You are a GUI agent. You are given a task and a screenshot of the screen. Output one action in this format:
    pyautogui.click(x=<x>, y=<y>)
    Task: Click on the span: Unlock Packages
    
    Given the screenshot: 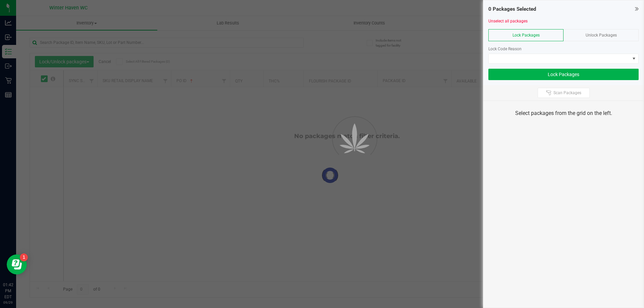 What is the action you would take?
    pyautogui.click(x=601, y=35)
    